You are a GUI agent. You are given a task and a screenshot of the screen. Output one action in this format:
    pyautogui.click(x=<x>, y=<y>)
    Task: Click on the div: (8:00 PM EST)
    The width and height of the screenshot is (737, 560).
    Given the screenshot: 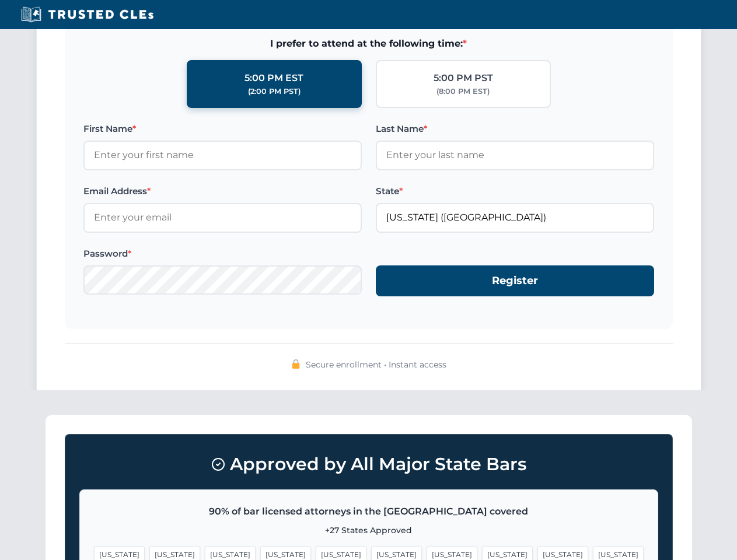 What is the action you would take?
    pyautogui.click(x=463, y=92)
    